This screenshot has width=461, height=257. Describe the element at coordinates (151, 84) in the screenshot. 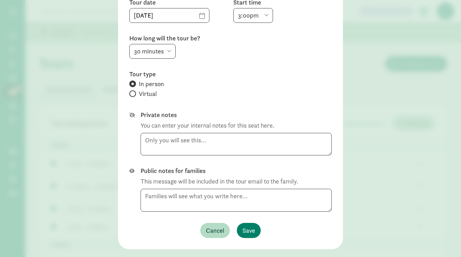

I see `span: In person` at that location.